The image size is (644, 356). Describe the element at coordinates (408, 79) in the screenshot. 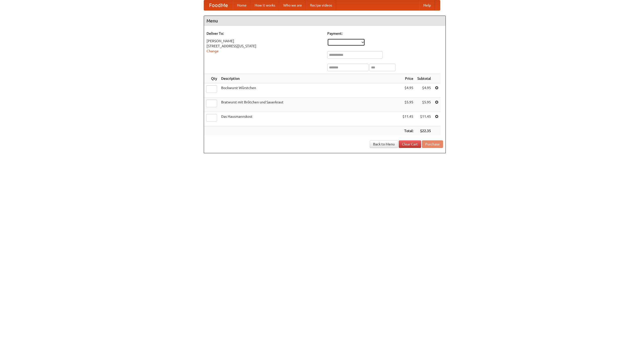

I see `th: Price` at that location.